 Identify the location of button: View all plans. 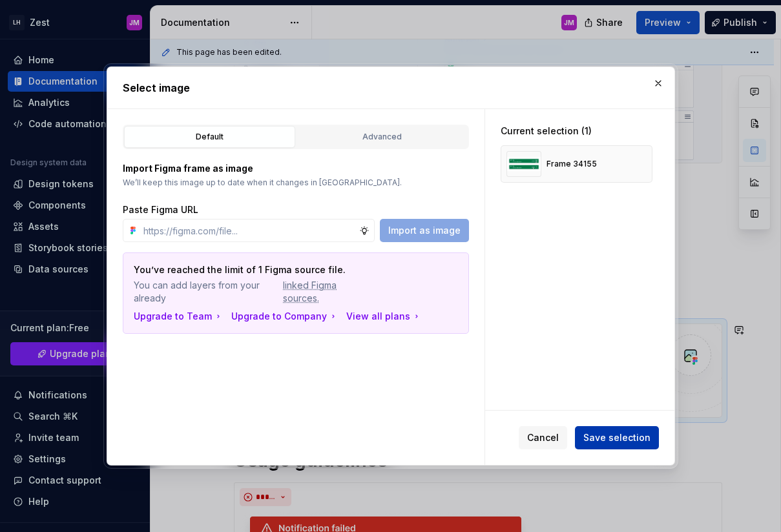
(384, 316).